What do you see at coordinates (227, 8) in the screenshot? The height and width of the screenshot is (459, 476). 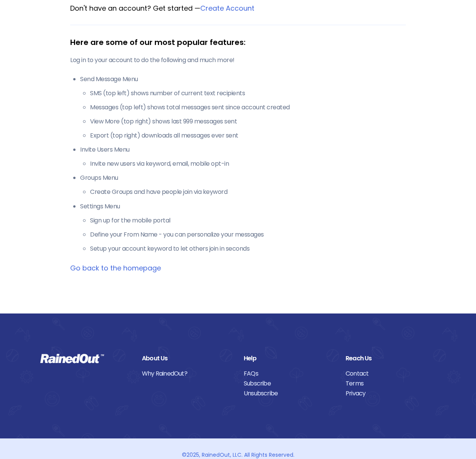 I see `a: Create Account` at bounding box center [227, 8].